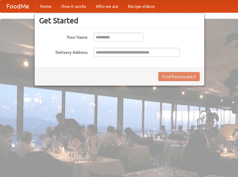 Image resolution: width=238 pixels, height=177 pixels. I want to click on a: Who we are, so click(107, 6).